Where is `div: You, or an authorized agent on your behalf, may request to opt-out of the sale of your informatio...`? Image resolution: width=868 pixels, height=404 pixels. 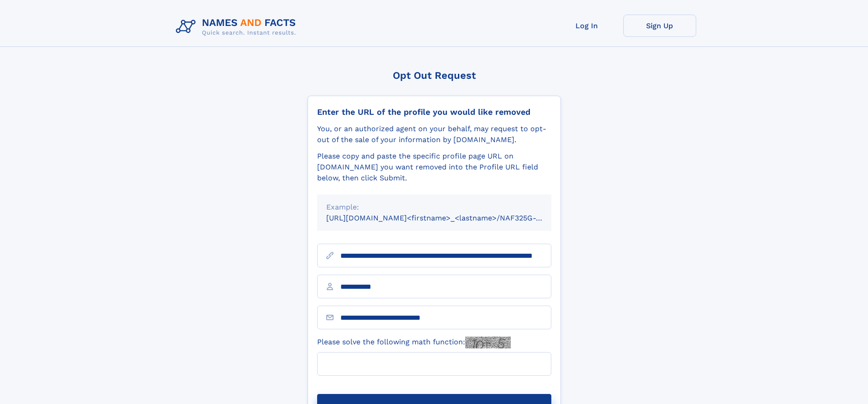
div: You, or an authorized agent on your behalf, may request to opt-out of the sale of your informatio... is located at coordinates (434, 134).